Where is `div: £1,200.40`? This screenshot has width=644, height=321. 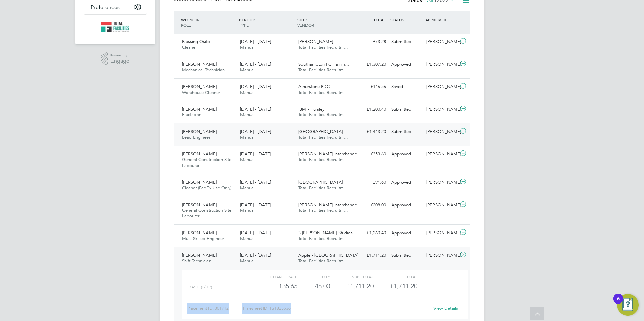 div: £1,200.40 is located at coordinates (371, 109).